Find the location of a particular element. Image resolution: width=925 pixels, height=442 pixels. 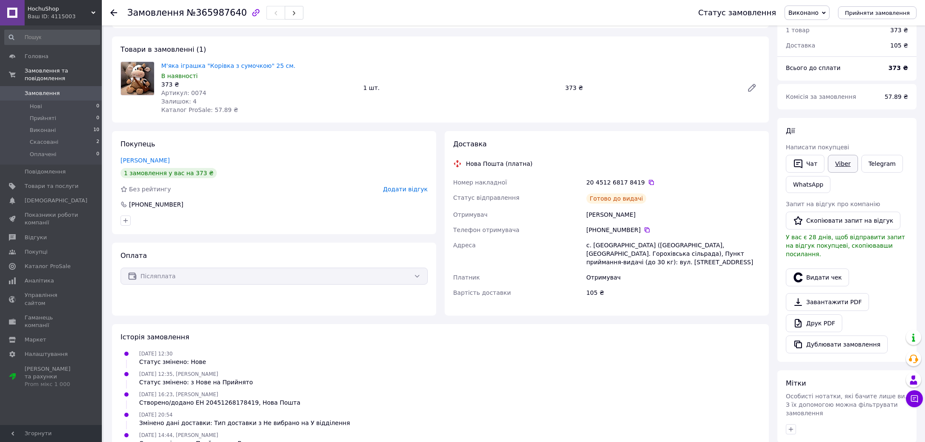

span: Мітки is located at coordinates (796, 383).